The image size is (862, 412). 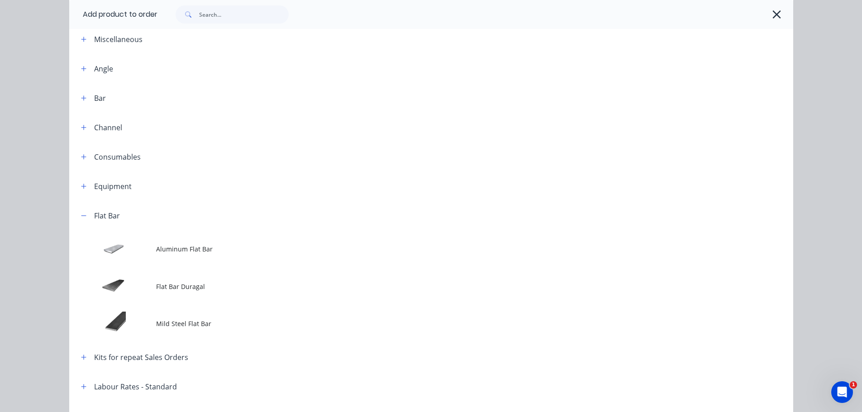 What do you see at coordinates (104, 69) in the screenshot?
I see `div: Angle` at bounding box center [104, 69].